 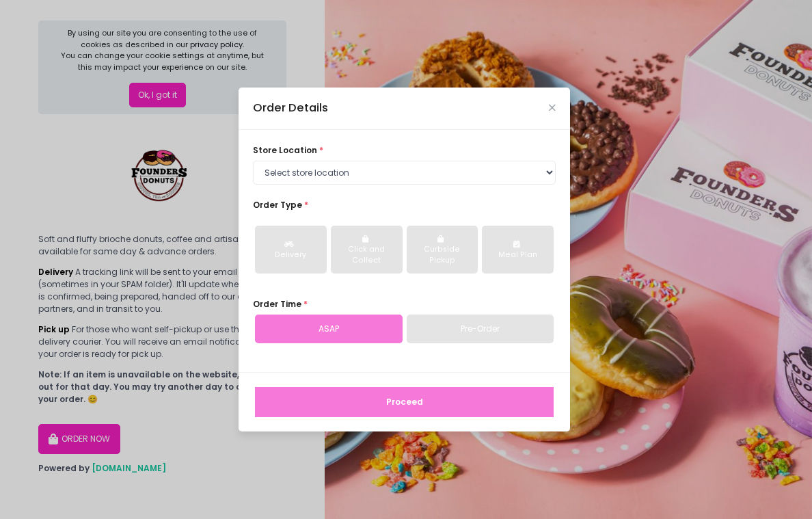 What do you see at coordinates (552, 108) in the screenshot?
I see `button: Close` at bounding box center [552, 108].